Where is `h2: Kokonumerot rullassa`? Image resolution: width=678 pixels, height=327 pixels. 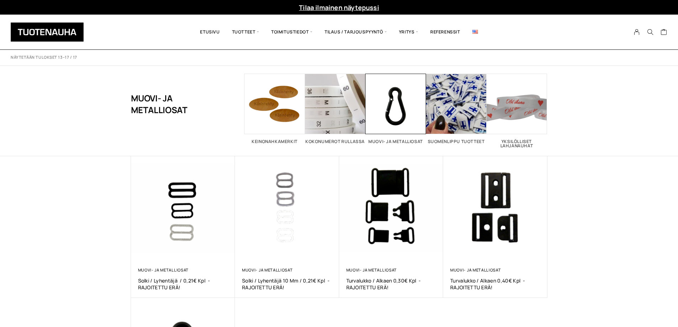
h2: Kokonumerot rullassa is located at coordinates (335, 142).